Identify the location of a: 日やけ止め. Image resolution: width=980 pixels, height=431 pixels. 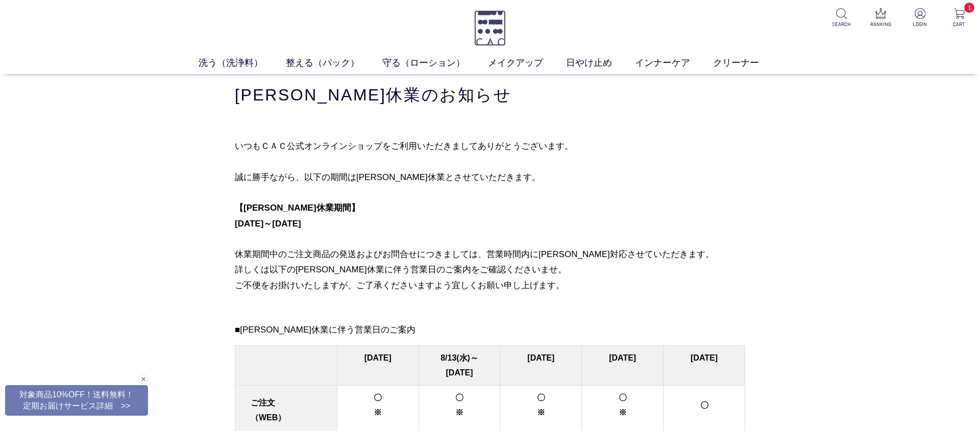
(601, 63).